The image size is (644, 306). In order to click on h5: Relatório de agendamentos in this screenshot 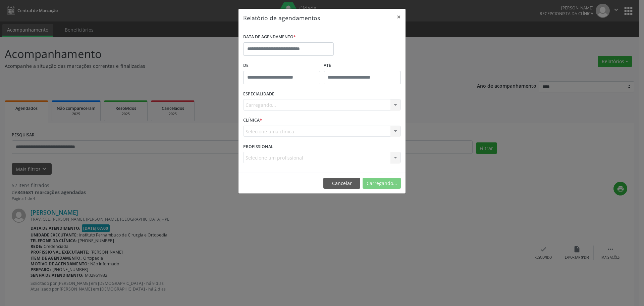, I will do `click(281, 18)`.